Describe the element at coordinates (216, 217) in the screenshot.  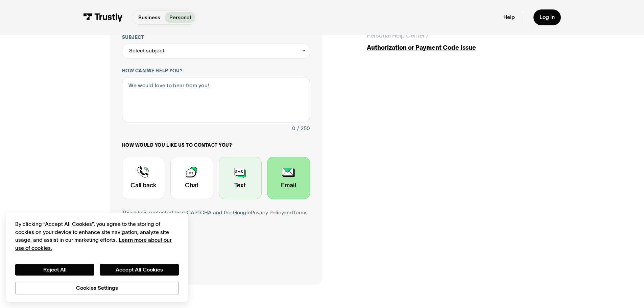
I see `div: This site is protected by reCAPTCHA and the Google and apply.` at that location.